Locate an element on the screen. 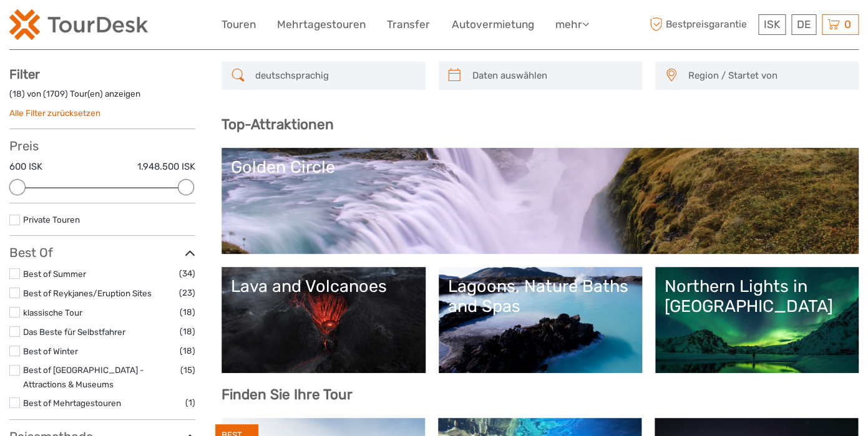 The height and width of the screenshot is (436, 868). div: Lava and Volcanoes is located at coordinates (323, 286).